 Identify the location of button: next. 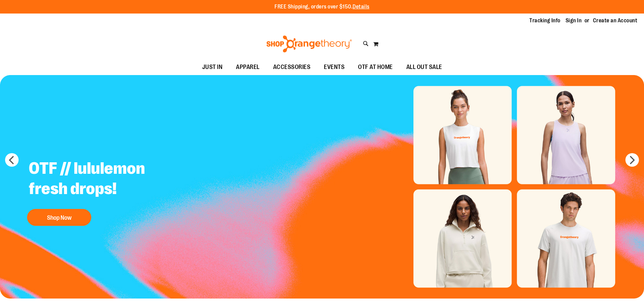
(632, 160).